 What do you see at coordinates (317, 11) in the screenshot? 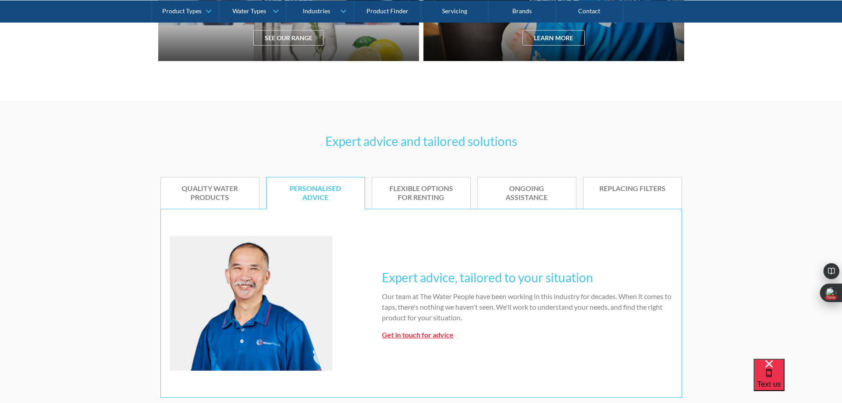
I see `div: Industries` at bounding box center [317, 11].